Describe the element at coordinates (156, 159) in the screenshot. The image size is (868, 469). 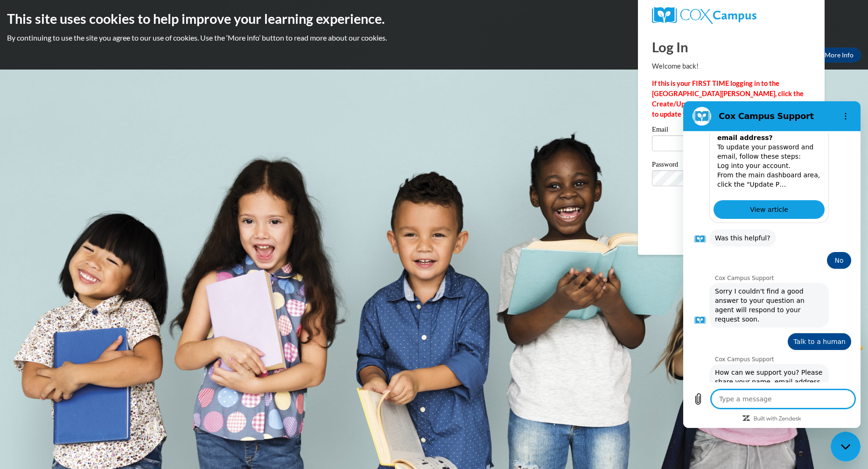
I see `span: No` at that location.